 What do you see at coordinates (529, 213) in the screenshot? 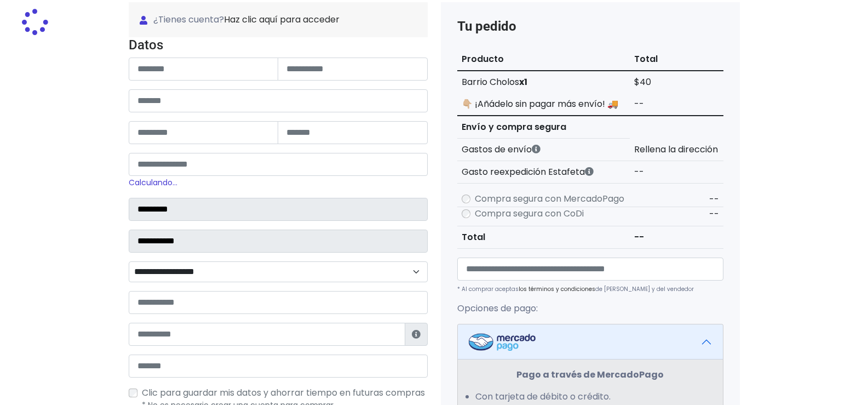
I see `label: Compra segura con CoDi` at bounding box center [529, 213].